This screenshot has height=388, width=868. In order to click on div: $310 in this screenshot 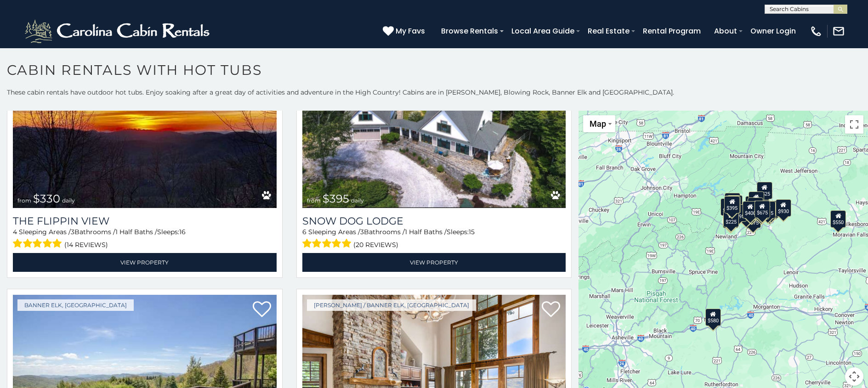, I will do `click(732, 201)`.